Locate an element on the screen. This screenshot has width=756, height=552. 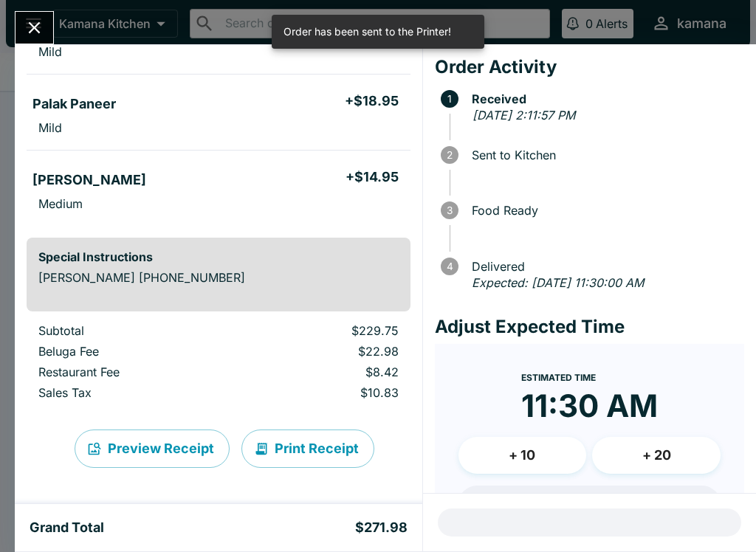
h5: Palak Paneer is located at coordinates (74, 104).